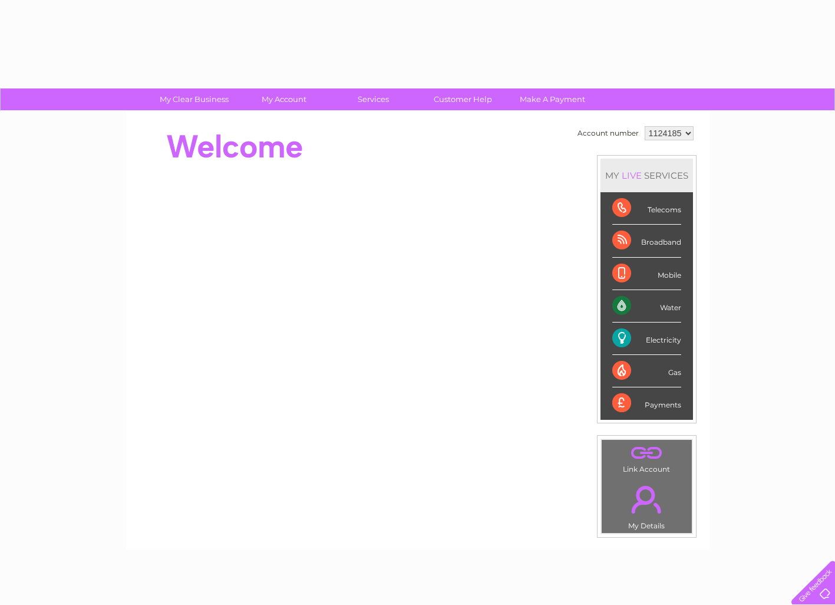 Image resolution: width=835 pixels, height=605 pixels. Describe the element at coordinates (373, 99) in the screenshot. I see `a: Services` at that location.